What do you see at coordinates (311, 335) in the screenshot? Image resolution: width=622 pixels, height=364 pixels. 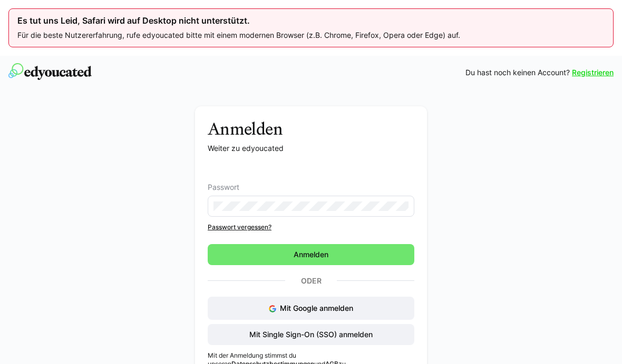 I see `span: Mit Single Sign-On (SSO) anmelden` at bounding box center [311, 335].